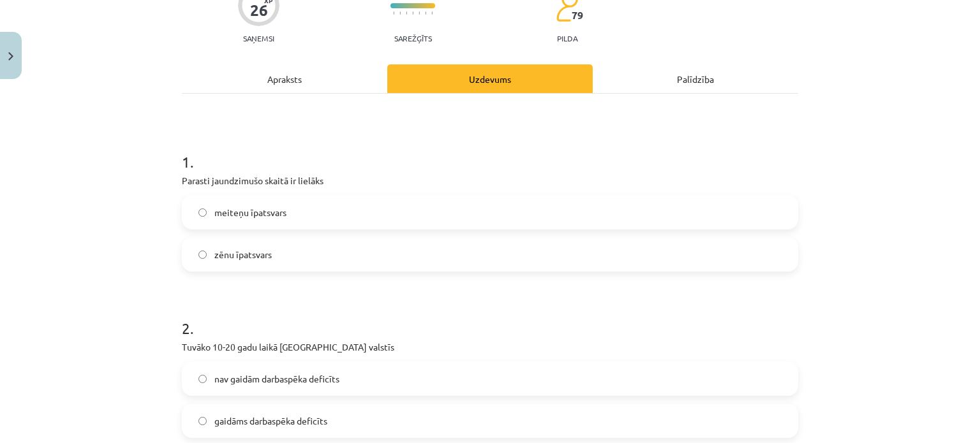 The width and height of the screenshot is (980, 443). What do you see at coordinates (490, 317) in the screenshot?
I see `h1: 2 .` at bounding box center [490, 317].